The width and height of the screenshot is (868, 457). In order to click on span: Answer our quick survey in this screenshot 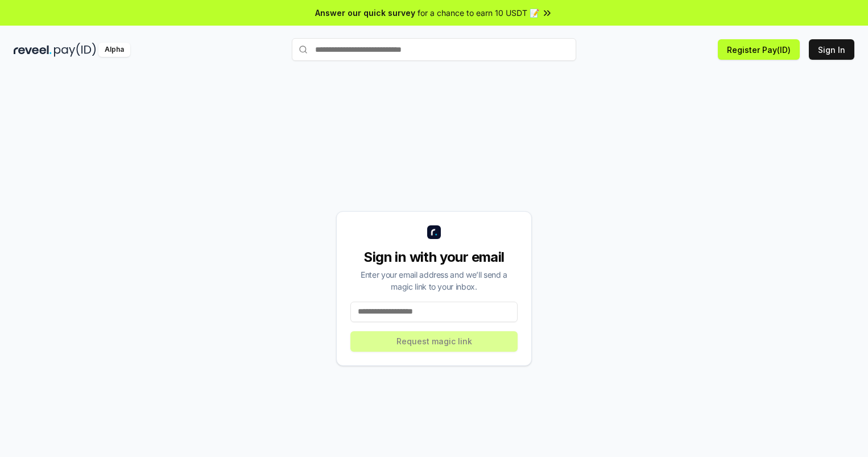, I will do `click(365, 12)`.